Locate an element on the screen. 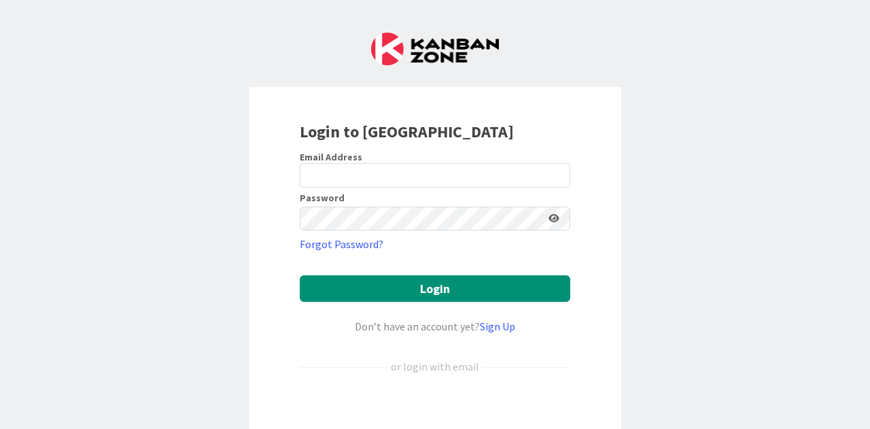  div: Don’t have an account yet? is located at coordinates (435, 326).